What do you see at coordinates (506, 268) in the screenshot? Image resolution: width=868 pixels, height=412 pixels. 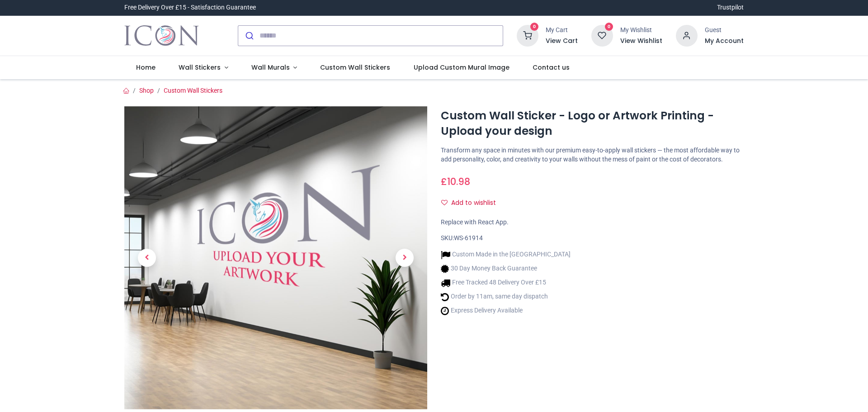 I see `li: 30 Day Money Back Guarantee` at bounding box center [506, 268].